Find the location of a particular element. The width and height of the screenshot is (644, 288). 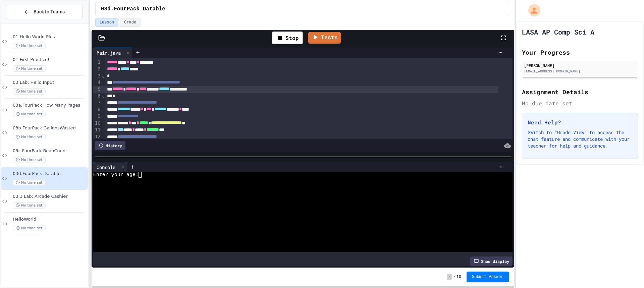

button: Grade is located at coordinates (130, 23).